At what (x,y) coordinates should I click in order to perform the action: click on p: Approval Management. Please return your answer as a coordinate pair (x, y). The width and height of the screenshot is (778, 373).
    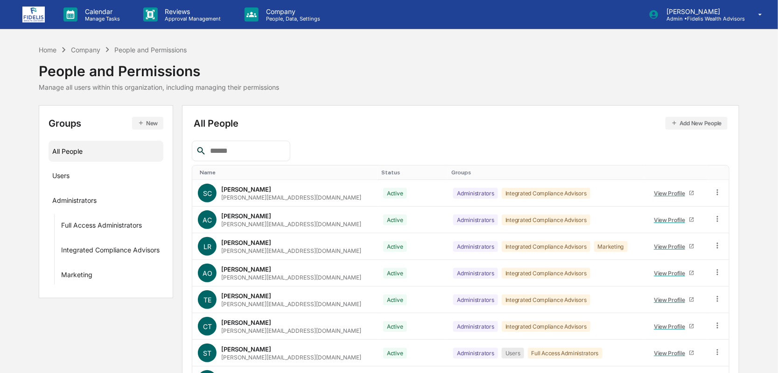
    Looking at the image, I should click on (192, 19).